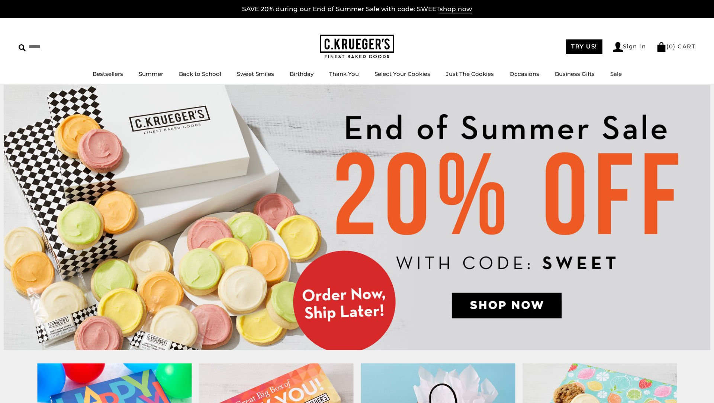 This screenshot has width=714, height=403. Describe the element at coordinates (661, 47) in the screenshot. I see `img: Bag` at that location.